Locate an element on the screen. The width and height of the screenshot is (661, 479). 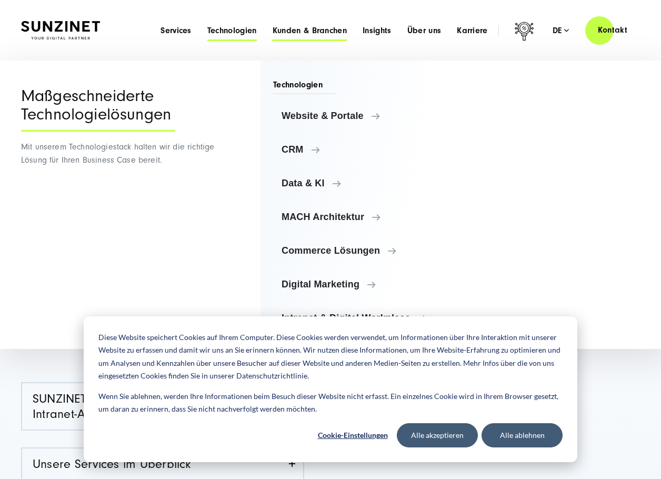
span: Services is located at coordinates (176, 31).